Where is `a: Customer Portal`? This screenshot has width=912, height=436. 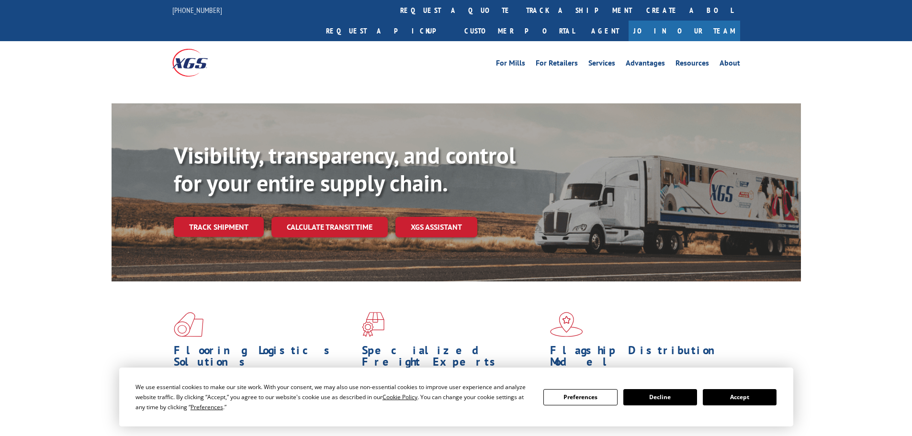
a: Customer Portal is located at coordinates (520, 31).